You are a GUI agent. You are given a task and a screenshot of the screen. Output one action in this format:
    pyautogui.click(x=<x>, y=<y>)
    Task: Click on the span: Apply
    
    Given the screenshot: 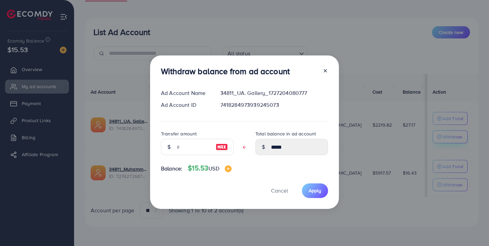 What is the action you would take?
    pyautogui.click(x=315, y=190)
    